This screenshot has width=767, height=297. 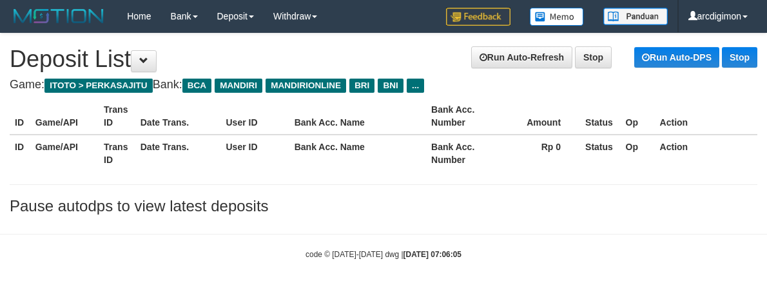 I want to click on span: ITOTO > PERKASAJITU, so click(x=99, y=86).